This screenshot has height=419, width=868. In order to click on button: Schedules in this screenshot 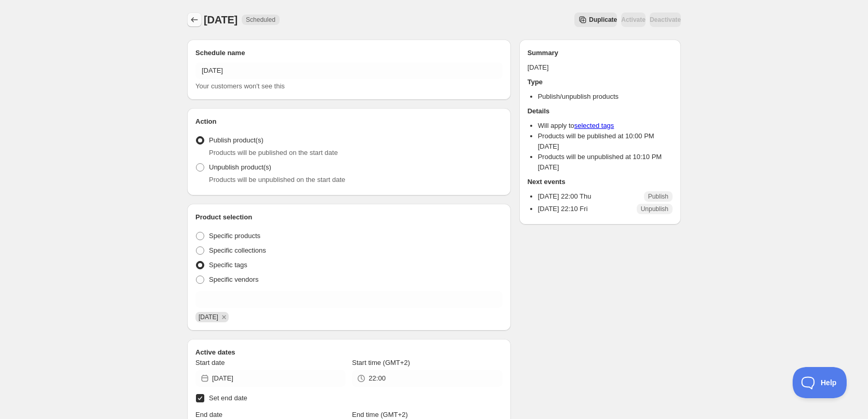, I will do `click(194, 19)`.